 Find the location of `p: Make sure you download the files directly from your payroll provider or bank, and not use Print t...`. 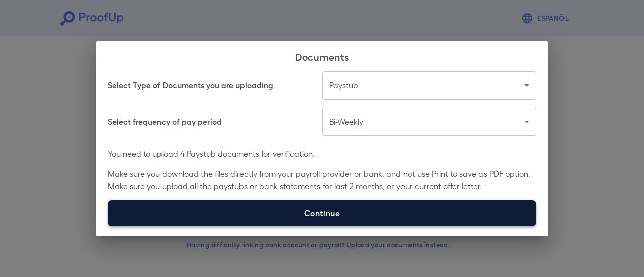

p: Make sure you download the files directly from your payroll provider or bank, and not use Print t... is located at coordinates (322, 180).